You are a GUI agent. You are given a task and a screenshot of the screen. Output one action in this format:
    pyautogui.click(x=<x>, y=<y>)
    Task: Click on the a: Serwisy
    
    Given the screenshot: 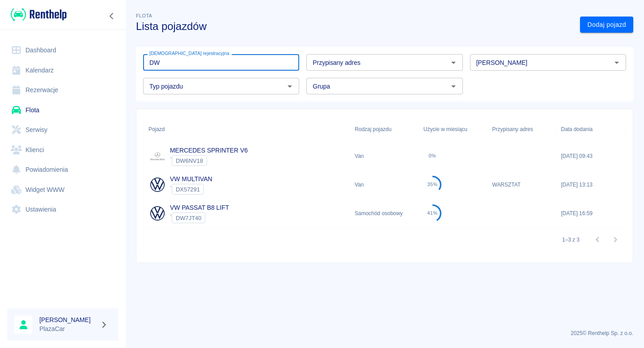 What is the action you would take?
    pyautogui.click(x=63, y=130)
    